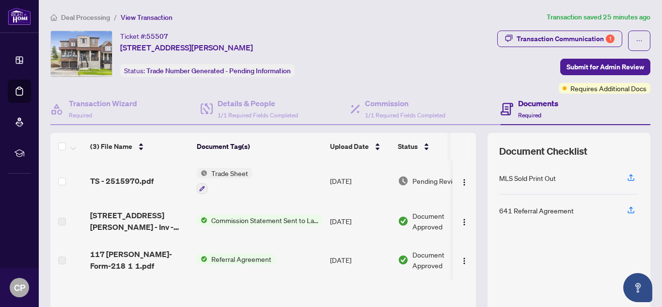 This screenshot has height=307, width=662. What do you see at coordinates (85, 17) in the screenshot?
I see `span: Deal Processing` at bounding box center [85, 17].